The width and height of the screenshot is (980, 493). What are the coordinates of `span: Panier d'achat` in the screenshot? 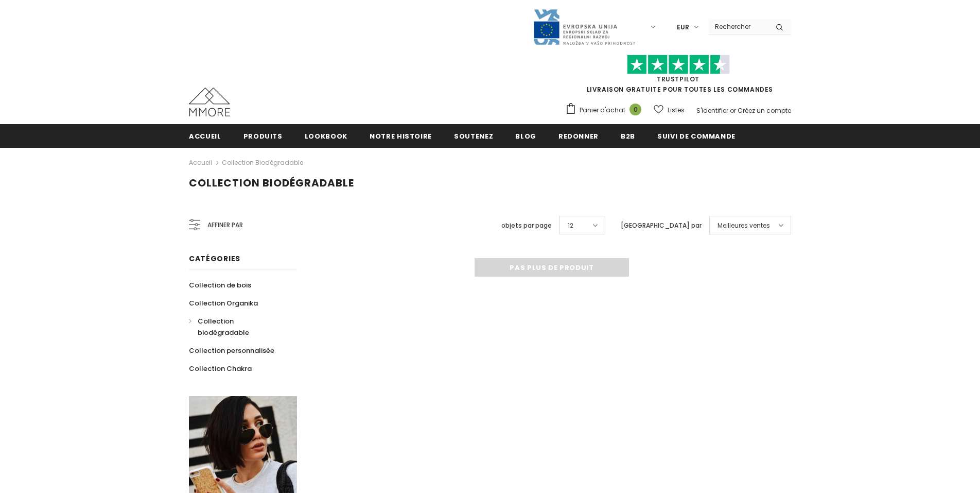 It's located at (602, 110).